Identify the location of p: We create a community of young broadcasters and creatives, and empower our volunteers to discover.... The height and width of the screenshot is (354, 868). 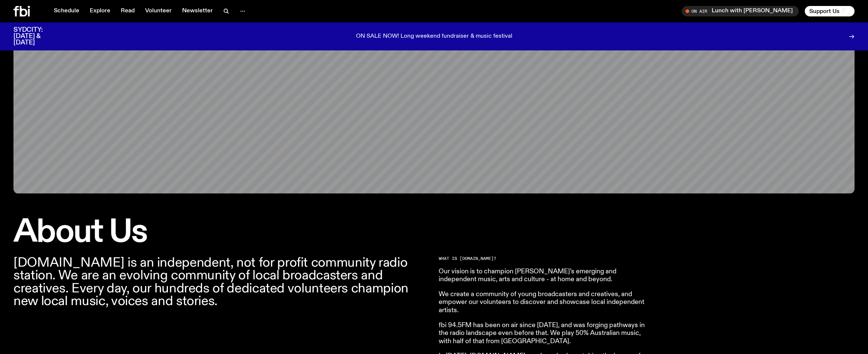
(546, 303).